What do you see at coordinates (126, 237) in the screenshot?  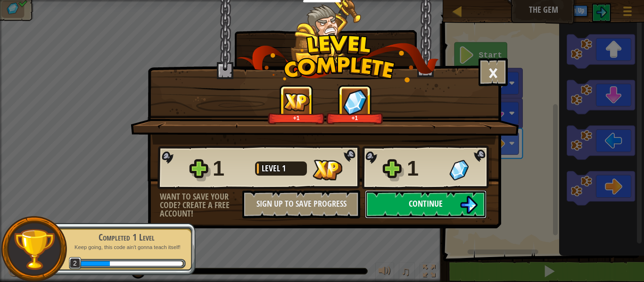 I see `div: Completed 1 Level` at bounding box center [126, 237].